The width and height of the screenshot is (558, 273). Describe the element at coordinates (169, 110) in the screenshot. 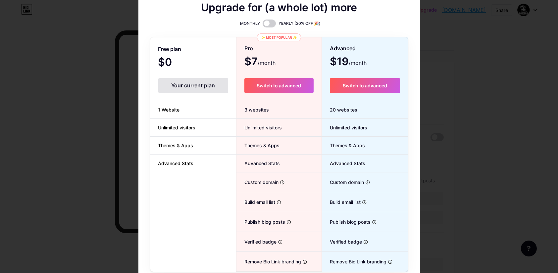

I see `span: 1 Website` at that location.